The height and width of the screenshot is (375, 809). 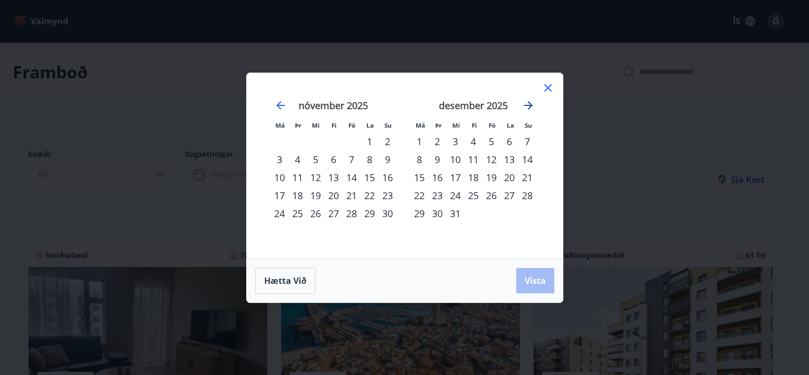 What do you see at coordinates (527, 195) in the screenshot?
I see `td: Choose sunnudagur, 28. desember 2025 as your check-in date. It’s available.` at bounding box center [527, 195].